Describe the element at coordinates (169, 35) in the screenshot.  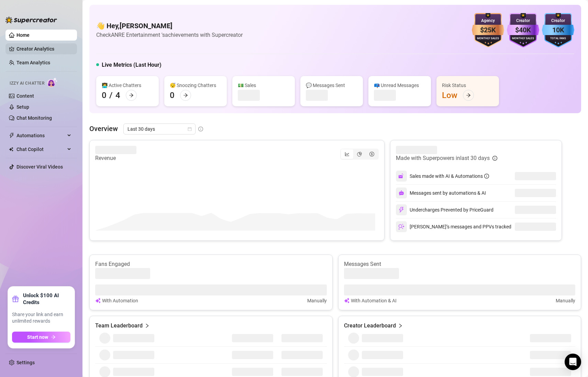
I see `article: Check ANRE Entertainment 's achievements with Supercreator` at that location.